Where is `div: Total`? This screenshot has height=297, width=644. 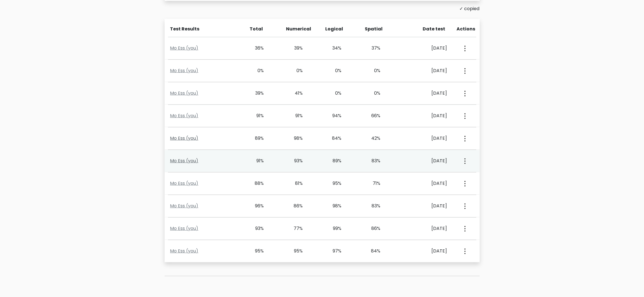 div: Total is located at coordinates (255, 29).